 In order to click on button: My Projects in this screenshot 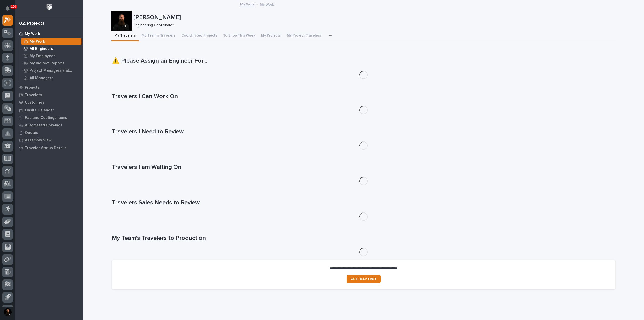, I will do `click(271, 36)`.